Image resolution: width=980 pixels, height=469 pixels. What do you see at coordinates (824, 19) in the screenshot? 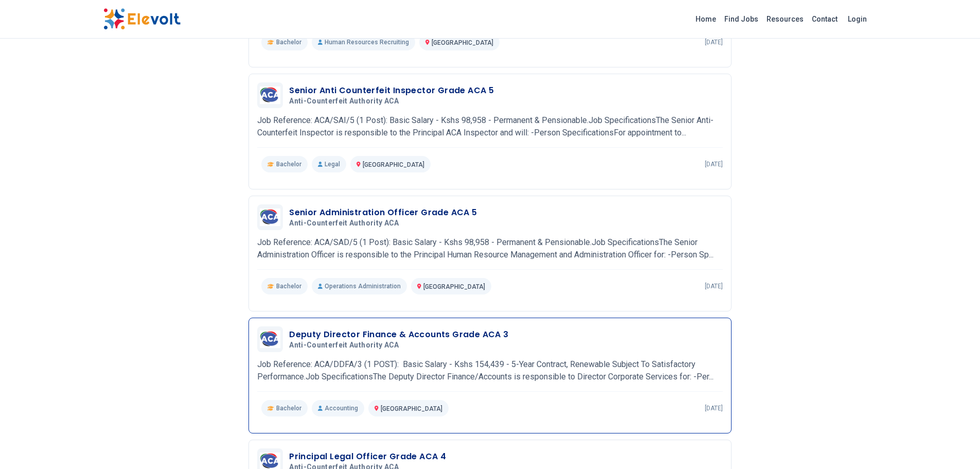
I see `a: Contact` at bounding box center [824, 19].